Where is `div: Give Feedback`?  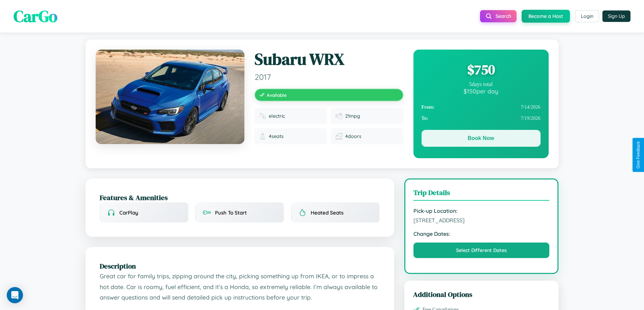
div: Give Feedback is located at coordinates (638, 155).